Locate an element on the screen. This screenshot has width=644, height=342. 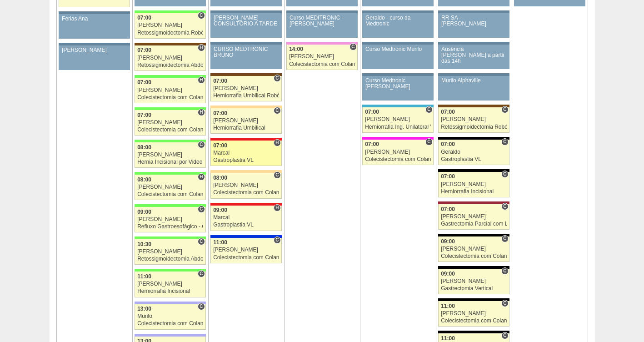
div: Herniorrafia Incisional is located at coordinates (474, 191).